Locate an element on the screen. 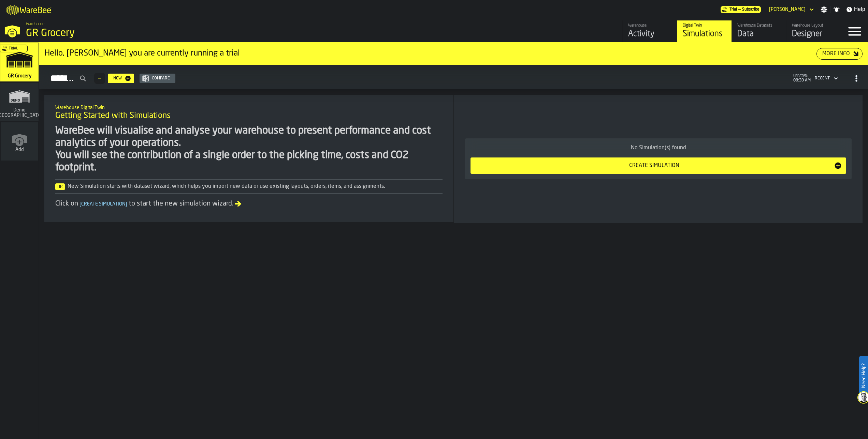 This screenshot has width=868, height=439. div: Click on to start the new simulation wizard. is located at coordinates (249, 204).